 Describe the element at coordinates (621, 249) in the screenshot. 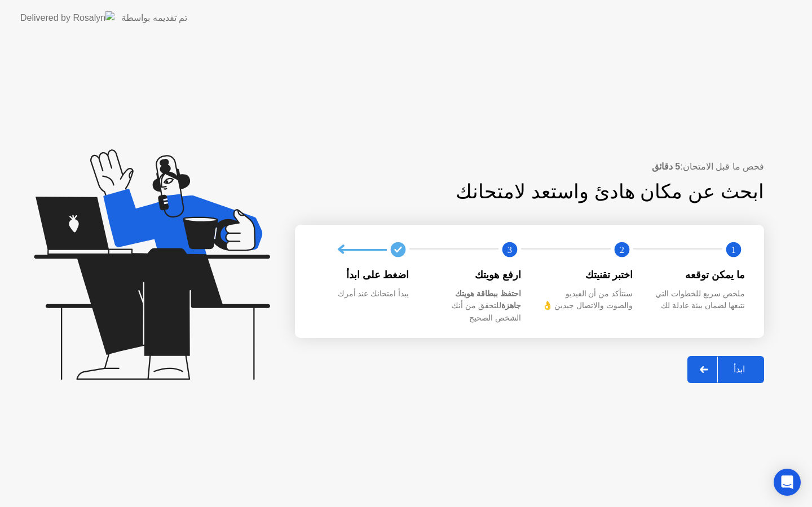

I see `text: 2` at that location.